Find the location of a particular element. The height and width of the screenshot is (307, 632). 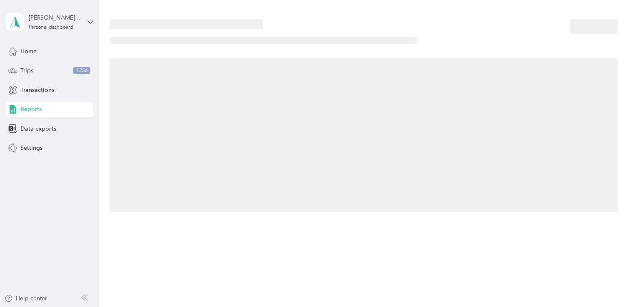

button: Help center is located at coordinates (26, 298).